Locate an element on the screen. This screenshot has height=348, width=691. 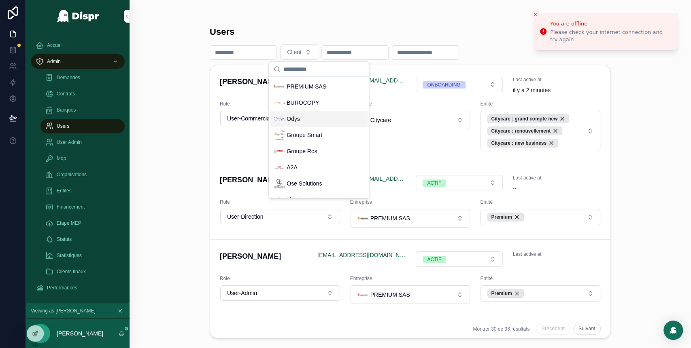
img: App logo is located at coordinates (78, 16).